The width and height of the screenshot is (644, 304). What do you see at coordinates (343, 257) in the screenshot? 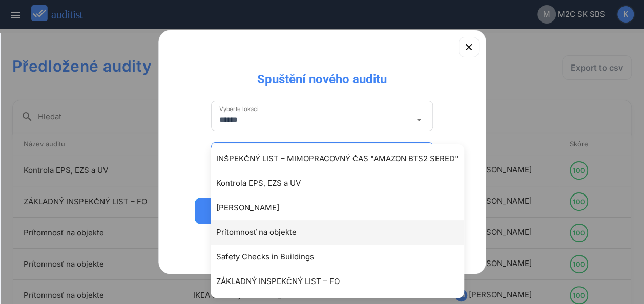
I see `div: Safety Checks in Buildings` at bounding box center [343, 257].